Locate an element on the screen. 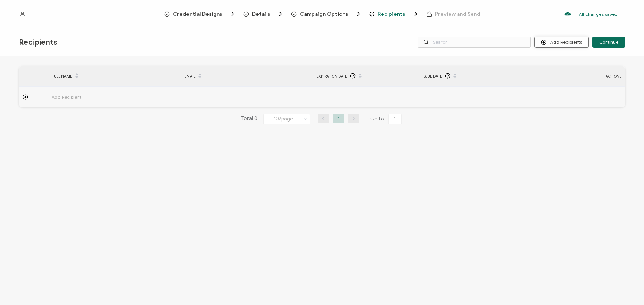  div: FULL NAME is located at coordinates (114, 76).